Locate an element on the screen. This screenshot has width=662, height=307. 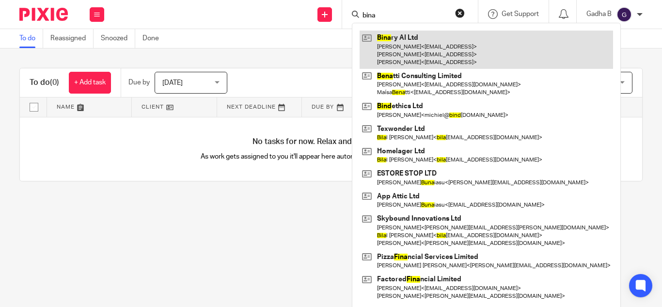
a: Done is located at coordinates (154, 38).